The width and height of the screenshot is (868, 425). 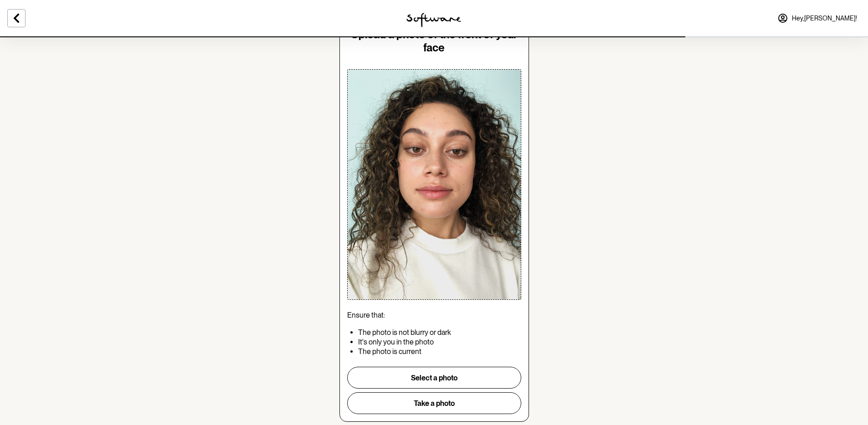 I want to click on p: The photo is not blurry or dark, so click(x=440, y=332).